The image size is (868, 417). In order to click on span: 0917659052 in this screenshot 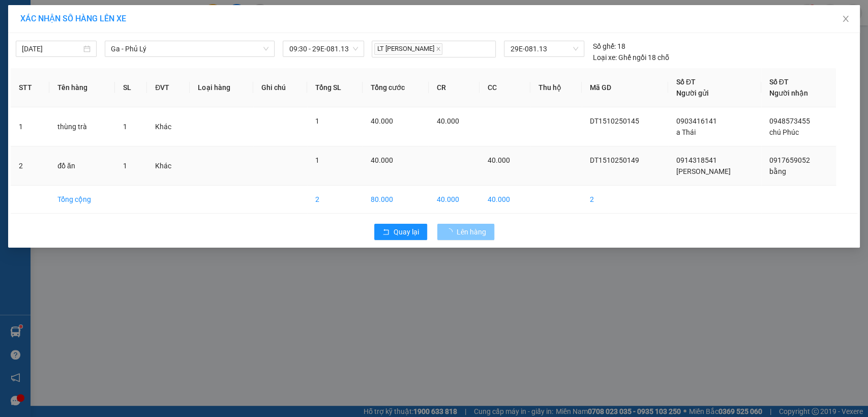, I will do `click(790, 160)`.